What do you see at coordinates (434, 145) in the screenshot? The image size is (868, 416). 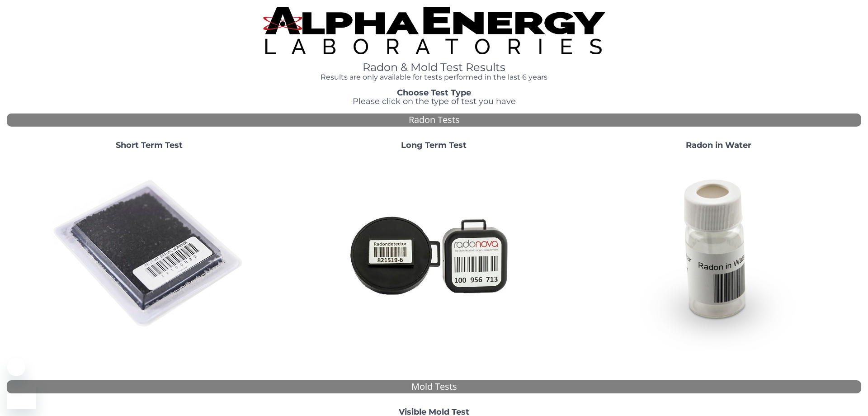 I see `strong: Long Term Test` at bounding box center [434, 145].